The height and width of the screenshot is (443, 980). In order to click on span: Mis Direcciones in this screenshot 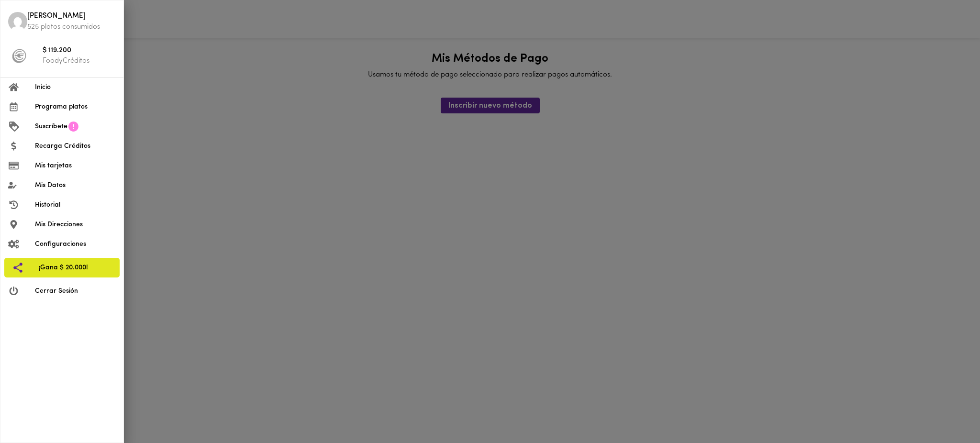, I will do `click(75, 225)`.